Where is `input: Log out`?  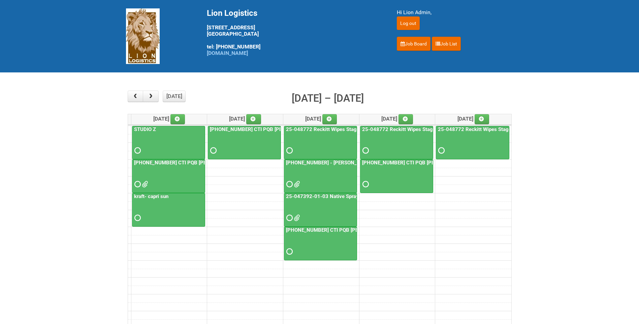
input: Log out is located at coordinates (408, 23).